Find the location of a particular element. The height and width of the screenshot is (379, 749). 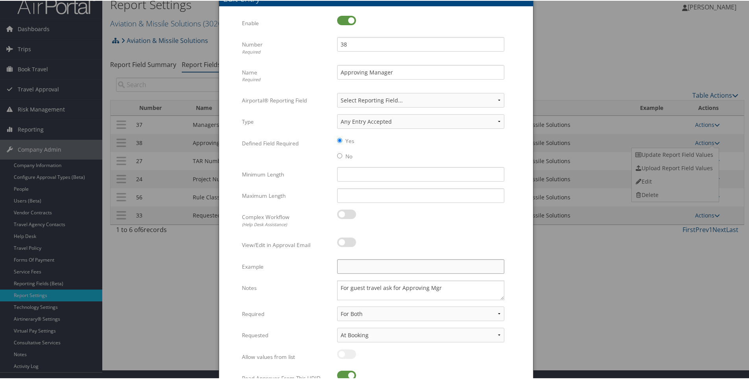

label: Requested is located at coordinates (286, 334).